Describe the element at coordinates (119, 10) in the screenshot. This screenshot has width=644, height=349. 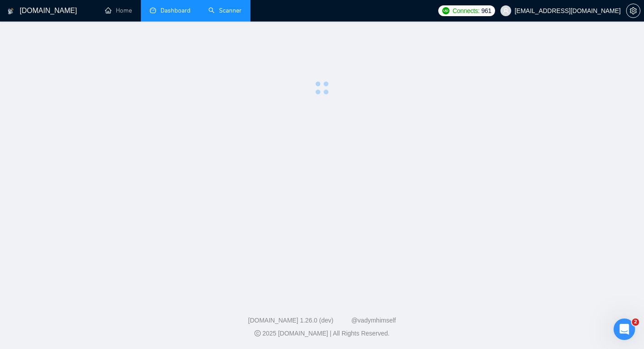
I see `a: homeHome` at that location.